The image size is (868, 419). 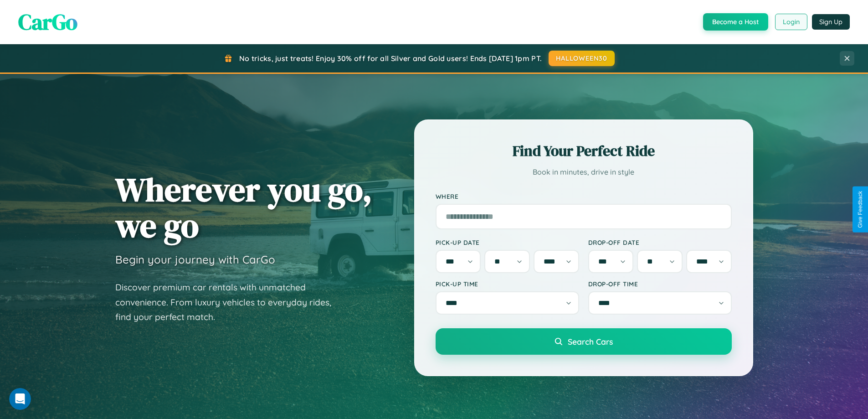 What do you see at coordinates (195, 259) in the screenshot?
I see `h3: Begin your journey with CarGo` at bounding box center [195, 259].